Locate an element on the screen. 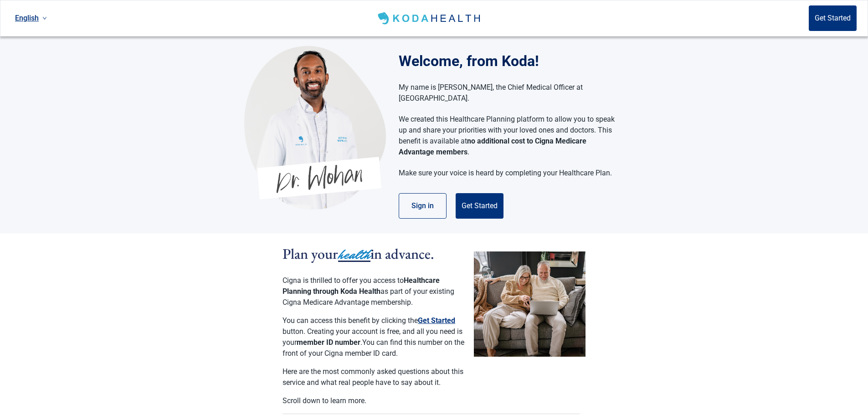 The width and height of the screenshot is (868, 415). p: Here are the most commonly asked questions about this service and what real people have to say ab... is located at coordinates (374, 377).